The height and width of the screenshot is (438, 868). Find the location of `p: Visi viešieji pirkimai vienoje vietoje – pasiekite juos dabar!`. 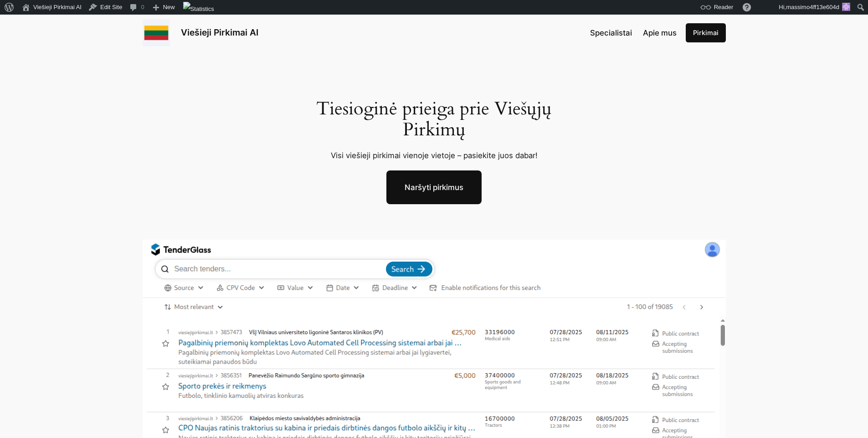

p: Visi viešieji pirkimai vienoje vietoje – pasiekite juos dabar! is located at coordinates (434, 155).